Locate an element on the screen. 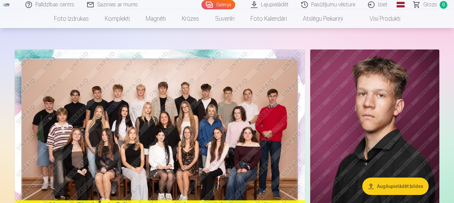 Image resolution: width=454 pixels, height=203 pixels. a: Foto kalendāri is located at coordinates (269, 19).